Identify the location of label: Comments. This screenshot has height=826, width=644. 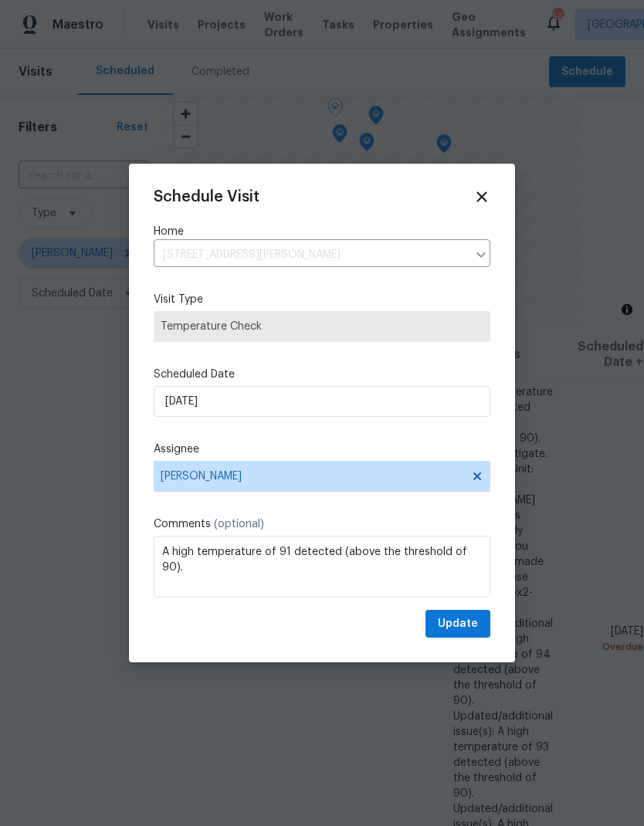
(322, 524).